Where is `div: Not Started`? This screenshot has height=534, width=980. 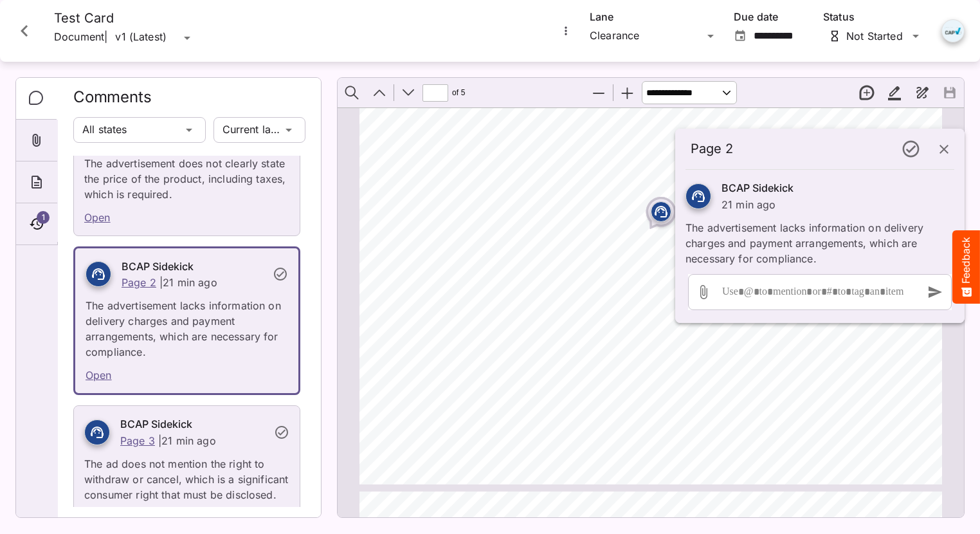
div: Not Started is located at coordinates (866, 36).